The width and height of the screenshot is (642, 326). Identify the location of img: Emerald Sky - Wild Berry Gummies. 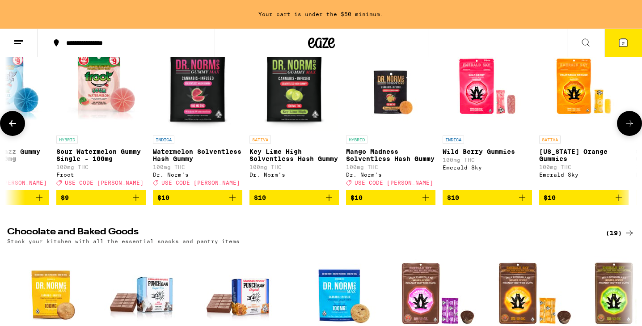
(487, 86).